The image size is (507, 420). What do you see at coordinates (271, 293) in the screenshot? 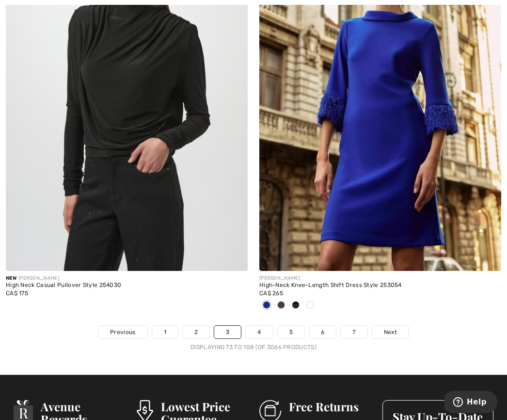
I see `span: CA$ 265` at bounding box center [271, 293].